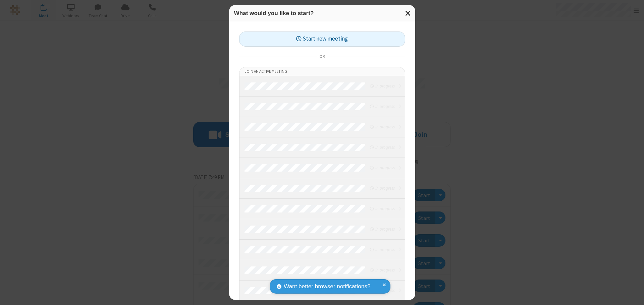  Describe the element at coordinates (322, 13) in the screenshot. I see `h3: What would you like to start?` at that location.